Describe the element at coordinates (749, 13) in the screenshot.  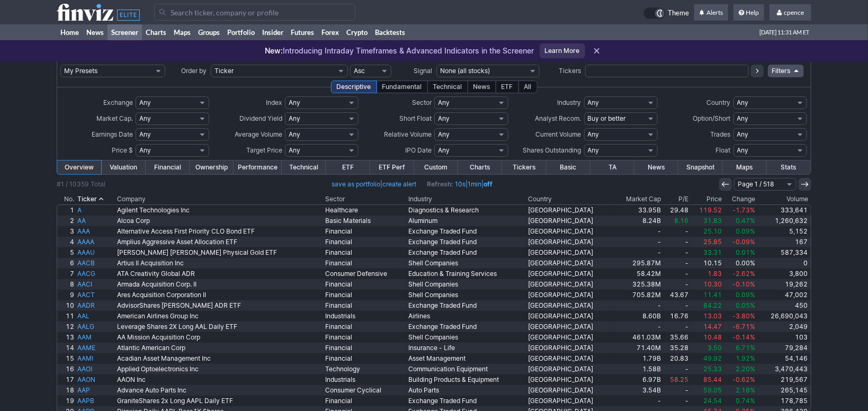
I see `a: Help` at that location.